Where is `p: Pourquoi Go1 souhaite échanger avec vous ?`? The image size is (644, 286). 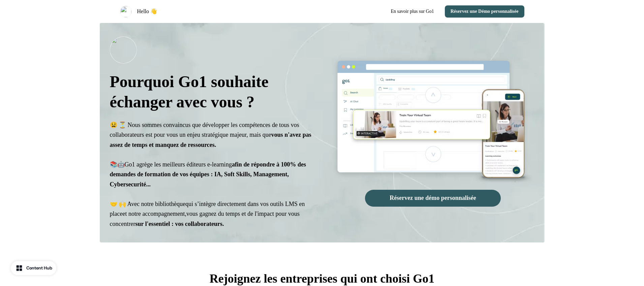 p: Pourquoi Go1 souhaite échanger avec vous ? is located at coordinates (212, 92).